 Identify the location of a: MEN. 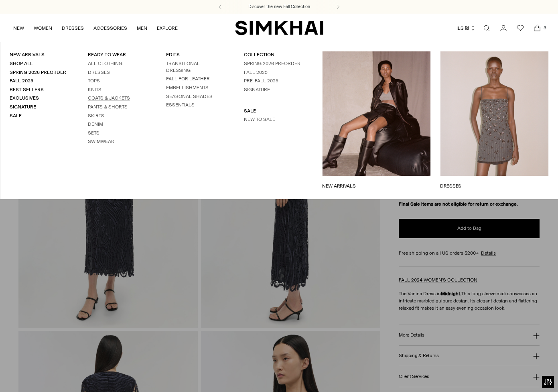
(142, 28).